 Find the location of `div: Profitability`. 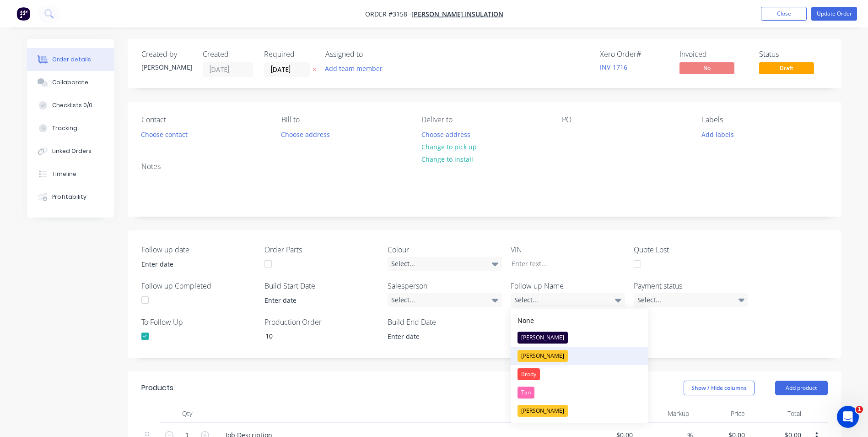

div: Profitability is located at coordinates (69, 197).